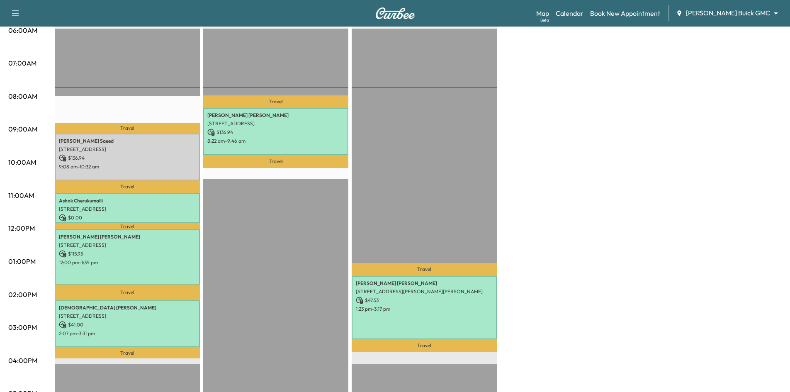 This screenshot has width=790, height=392. I want to click on p: 04:00PM, so click(23, 360).